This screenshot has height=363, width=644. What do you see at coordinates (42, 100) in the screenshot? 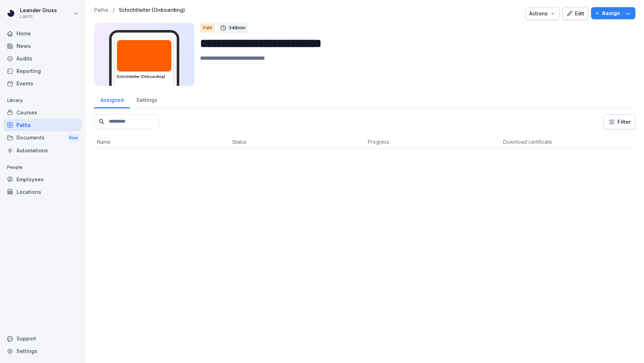
I see `p: Library` at bounding box center [42, 100].